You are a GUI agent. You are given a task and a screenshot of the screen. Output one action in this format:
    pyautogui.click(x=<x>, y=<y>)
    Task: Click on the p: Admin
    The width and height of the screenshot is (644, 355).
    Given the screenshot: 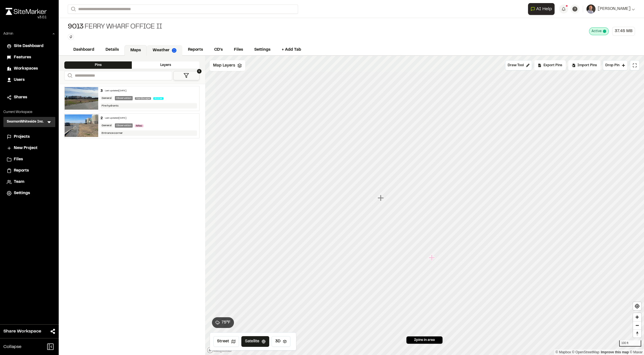 What is the action you would take?
    pyautogui.click(x=8, y=34)
    